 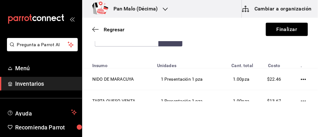 I want to click on button: Pregunta a Parrot AI, so click(x=42, y=45).